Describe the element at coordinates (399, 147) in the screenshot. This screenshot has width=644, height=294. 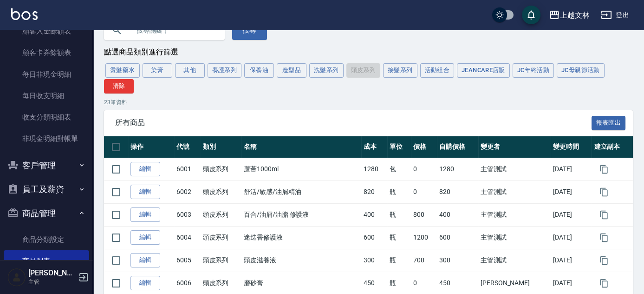
I see `th: 單位` at that location.